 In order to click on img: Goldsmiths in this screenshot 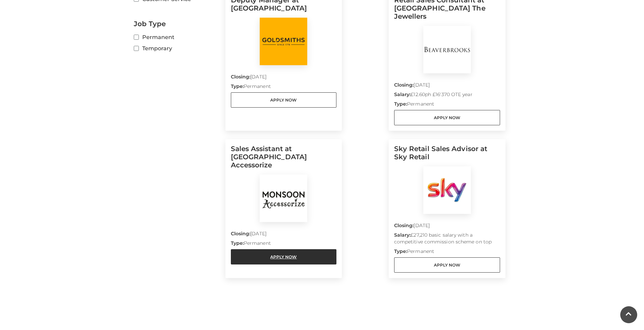, I will do `click(284, 41)`.